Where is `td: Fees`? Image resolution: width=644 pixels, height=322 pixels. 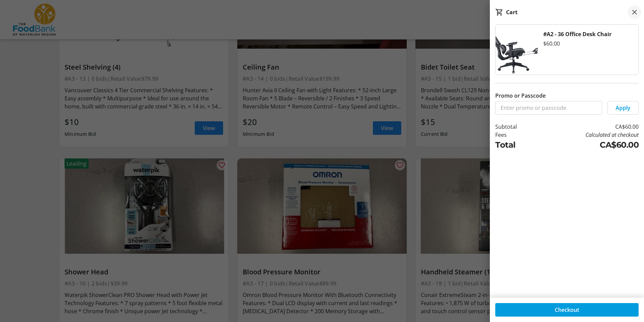
td: Fees is located at coordinates (515, 135).